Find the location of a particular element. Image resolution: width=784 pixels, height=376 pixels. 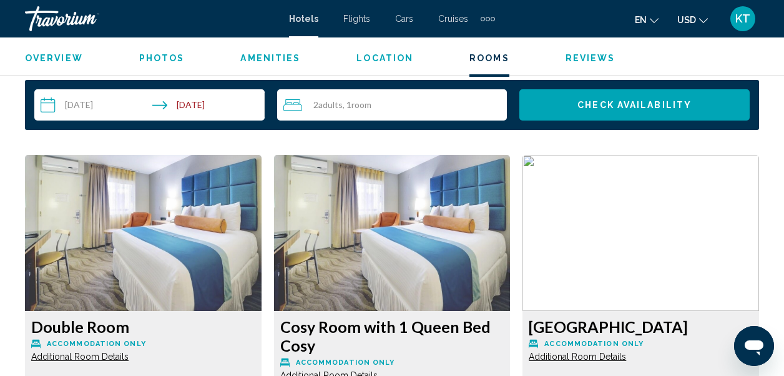

span: KT is located at coordinates (743, 19).